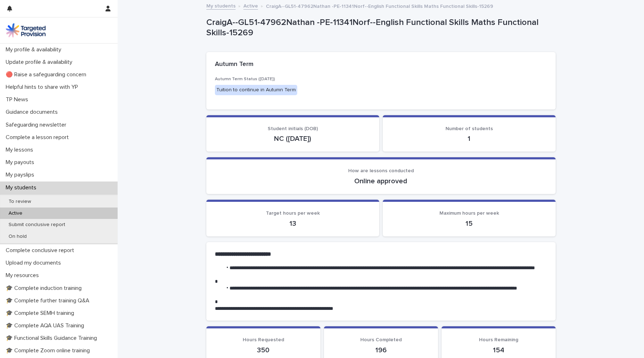  What do you see at coordinates (21, 175) in the screenshot?
I see `p: My payslips` at bounding box center [21, 175].